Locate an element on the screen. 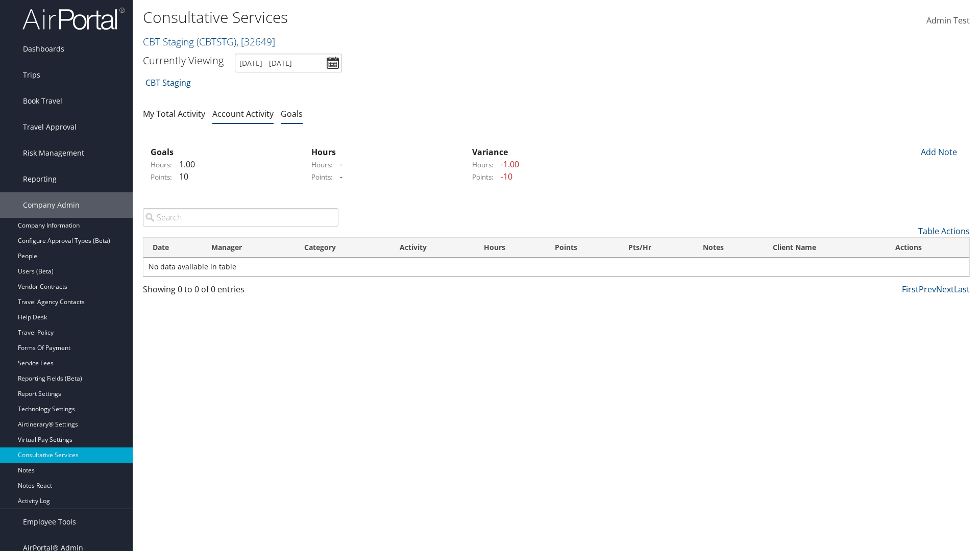 This screenshot has height=551, width=980. th: Date: activate to sort column ascending is located at coordinates (172, 248).